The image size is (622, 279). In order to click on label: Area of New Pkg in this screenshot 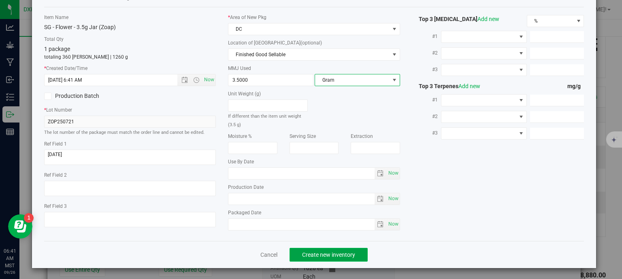, I will do `click(314, 17)`.